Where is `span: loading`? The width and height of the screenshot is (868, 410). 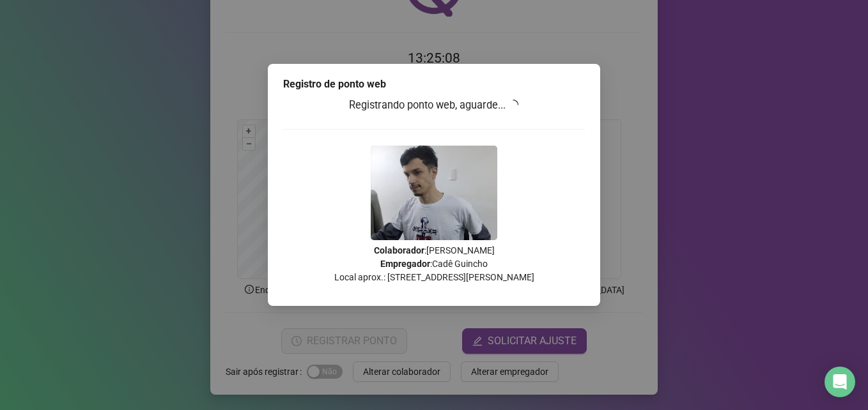 span: loading is located at coordinates (513, 104).